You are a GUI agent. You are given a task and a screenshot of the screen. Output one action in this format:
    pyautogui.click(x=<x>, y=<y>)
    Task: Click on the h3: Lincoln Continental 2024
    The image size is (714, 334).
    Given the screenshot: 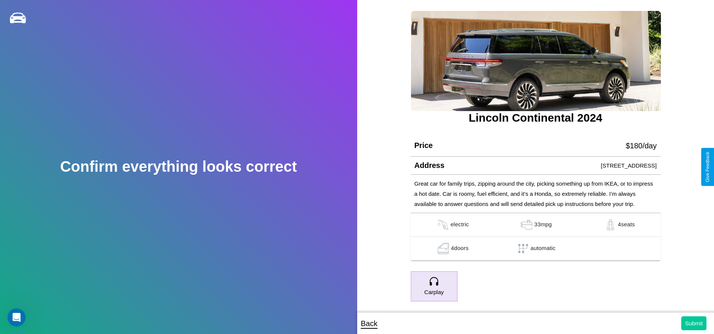 What is the action you would take?
    pyautogui.click(x=536, y=118)
    